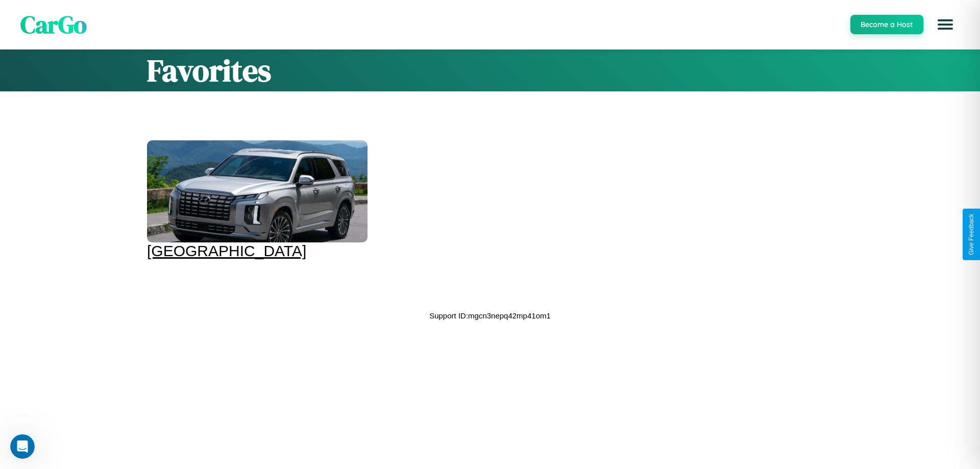 This screenshot has height=469, width=980. Describe the element at coordinates (971, 234) in the screenshot. I see `div: Give Feedback` at that location.